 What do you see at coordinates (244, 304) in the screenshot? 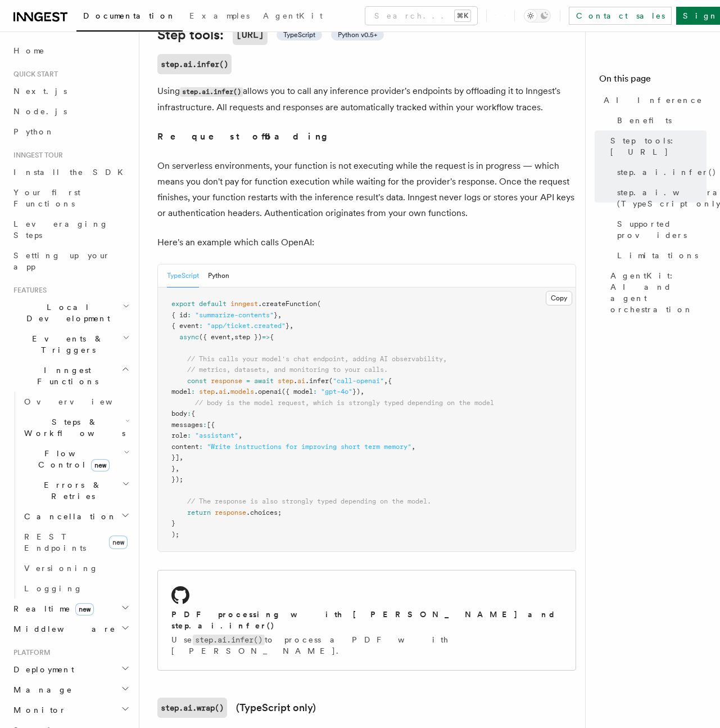
I see `span: inngest` at bounding box center [244, 304].